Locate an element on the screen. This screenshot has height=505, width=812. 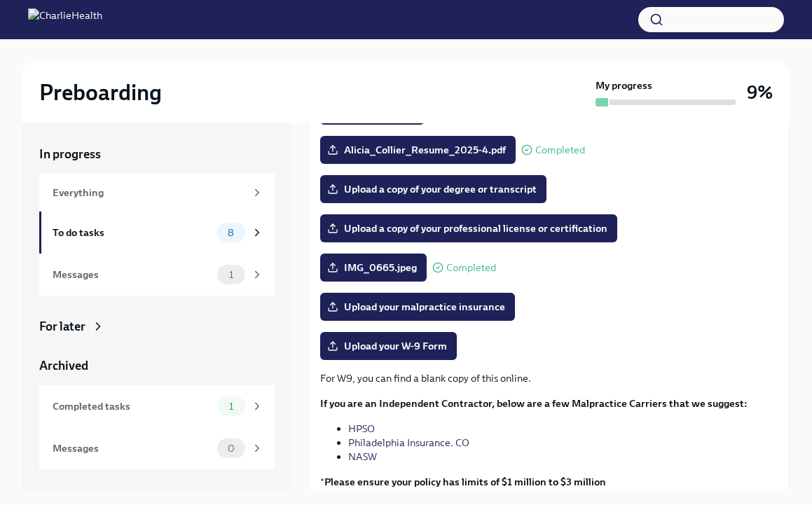
span: Upload a copy of your degree or transcript is located at coordinates (433, 189).